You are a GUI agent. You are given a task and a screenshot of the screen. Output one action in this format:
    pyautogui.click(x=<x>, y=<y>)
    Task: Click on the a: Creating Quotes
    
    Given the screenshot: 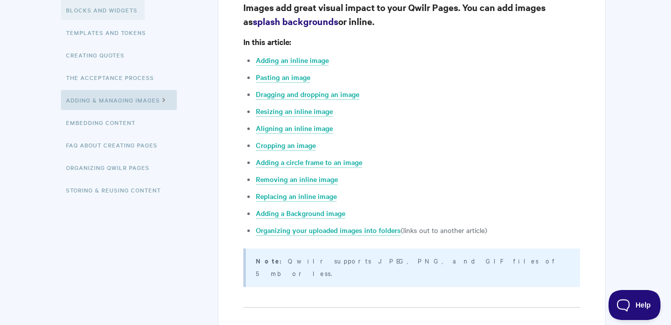 What is the action you would take?
    pyautogui.click(x=99, y=55)
    